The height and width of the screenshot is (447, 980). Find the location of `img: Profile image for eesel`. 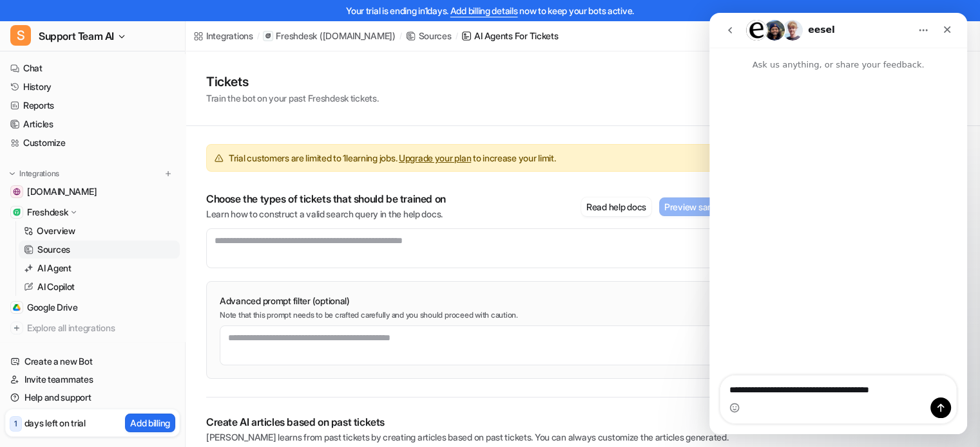

img: Profile image for eesel is located at coordinates (47, 18).